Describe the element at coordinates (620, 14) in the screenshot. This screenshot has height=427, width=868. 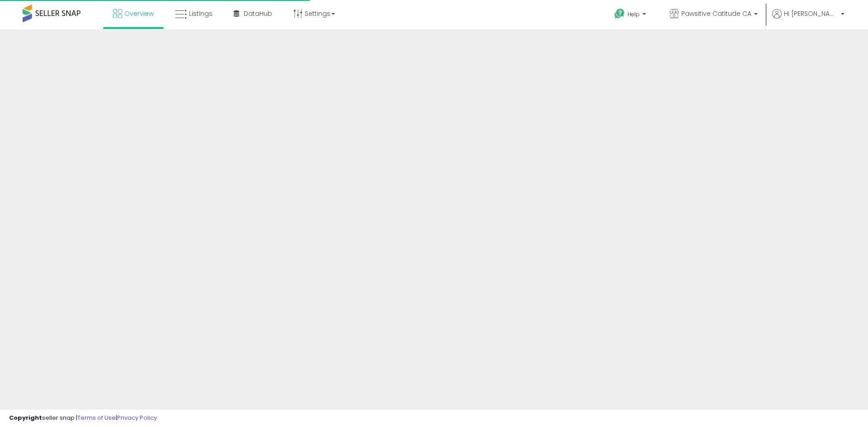
I see `i: Get Help` at that location.